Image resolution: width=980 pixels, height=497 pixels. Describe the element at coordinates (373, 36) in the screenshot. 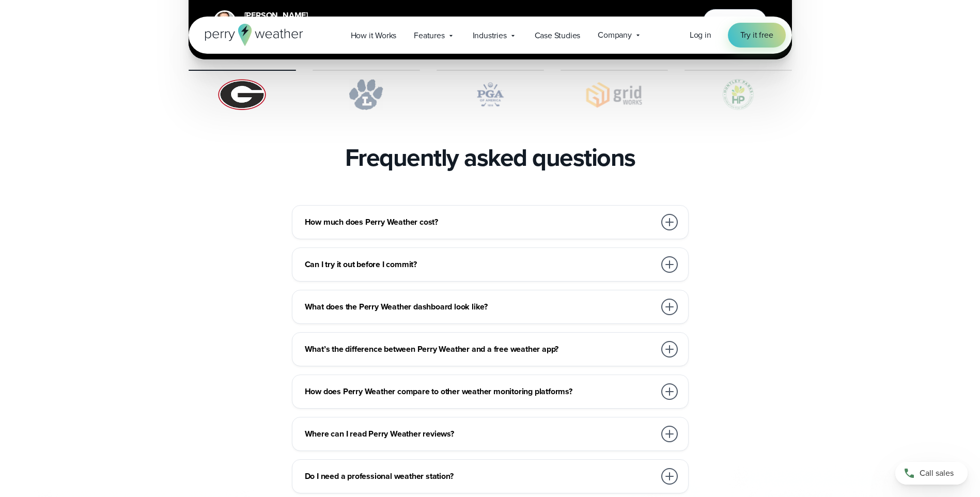

I see `span: How it Works` at that location.